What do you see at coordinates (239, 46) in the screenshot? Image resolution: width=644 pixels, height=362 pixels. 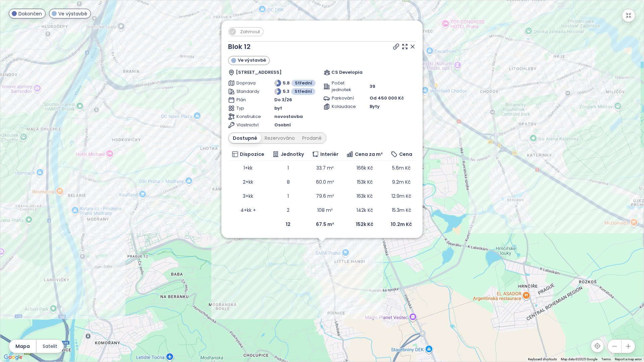 I see `a: Blok 12` at bounding box center [239, 46].